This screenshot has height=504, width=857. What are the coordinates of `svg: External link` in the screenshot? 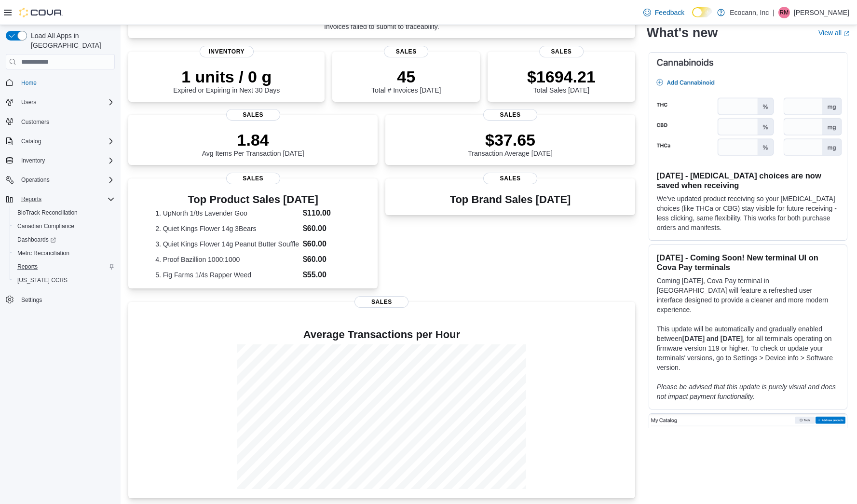 It's located at (846, 33).